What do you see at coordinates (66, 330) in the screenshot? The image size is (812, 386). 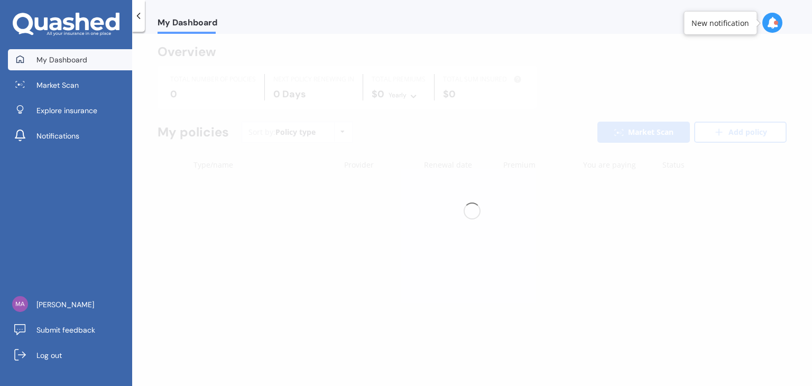 I see `span: Submit feedback` at bounding box center [66, 330].